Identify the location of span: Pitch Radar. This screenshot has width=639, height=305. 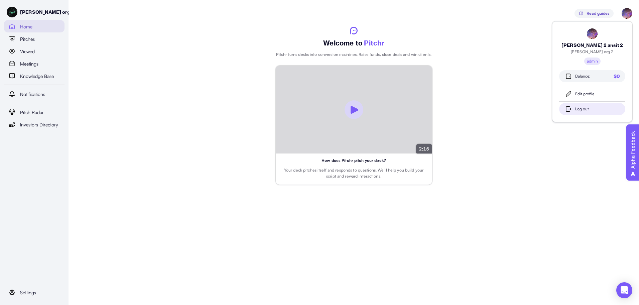
(32, 112).